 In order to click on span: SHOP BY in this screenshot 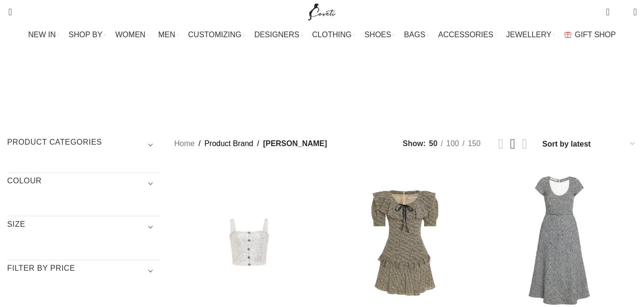, I will do `click(85, 34)`.